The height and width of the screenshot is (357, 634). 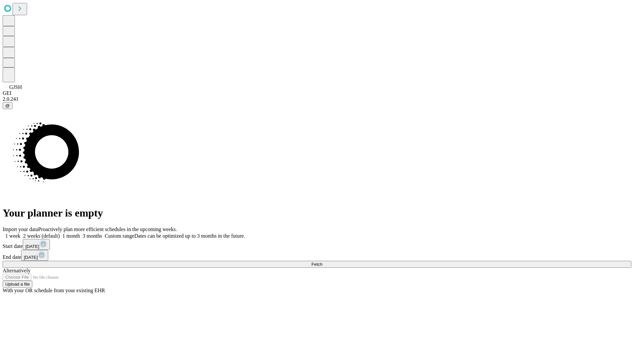 I want to click on div: 2.0.241, so click(x=317, y=99).